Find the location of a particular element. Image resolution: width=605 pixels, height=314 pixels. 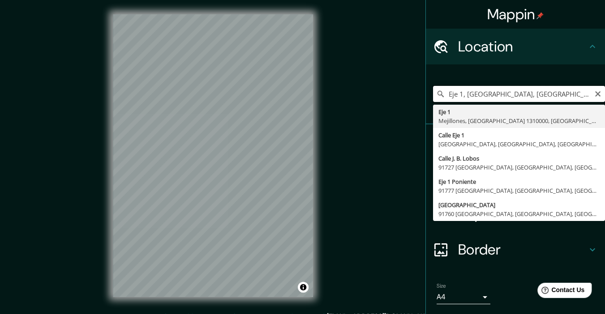

div: A4 is located at coordinates (463, 297).